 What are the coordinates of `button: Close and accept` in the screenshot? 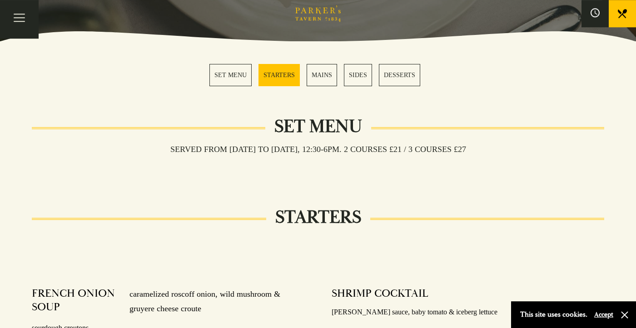 It's located at (624, 315).